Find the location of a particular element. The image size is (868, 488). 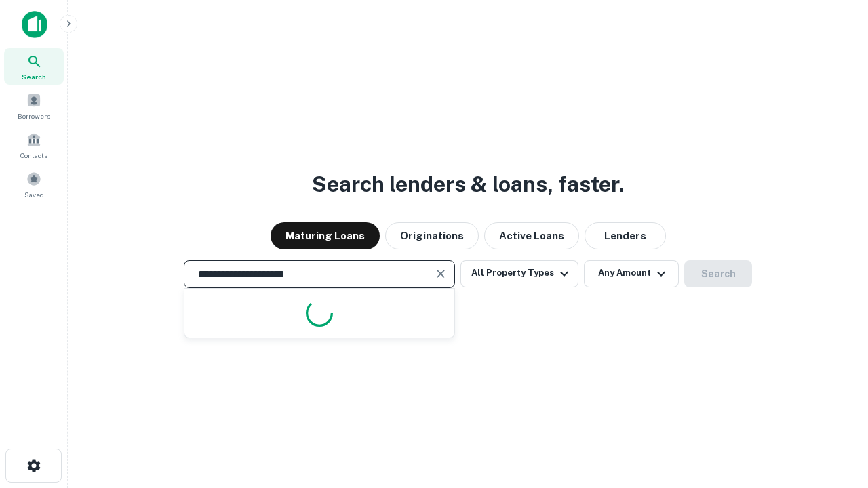

div: Borrowers is located at coordinates (34, 106).